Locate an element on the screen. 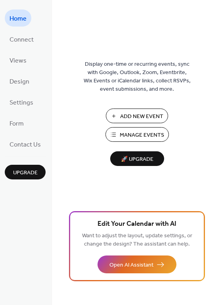  a: Connect is located at coordinates (21, 39).